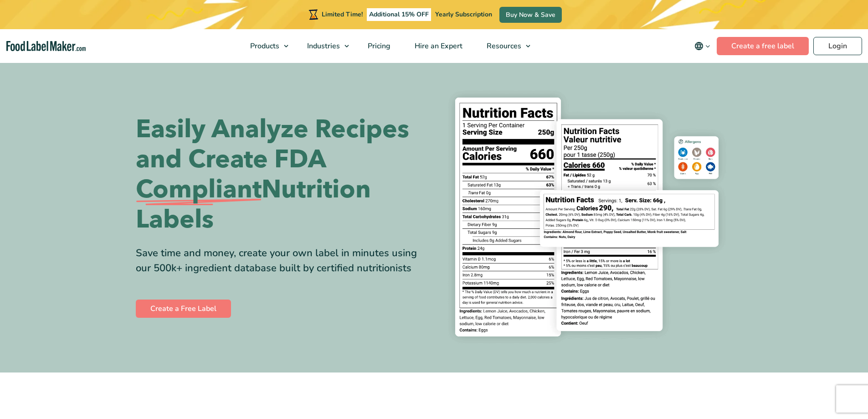 The height and width of the screenshot is (419, 868). I want to click on button: Change language, so click(702, 46).